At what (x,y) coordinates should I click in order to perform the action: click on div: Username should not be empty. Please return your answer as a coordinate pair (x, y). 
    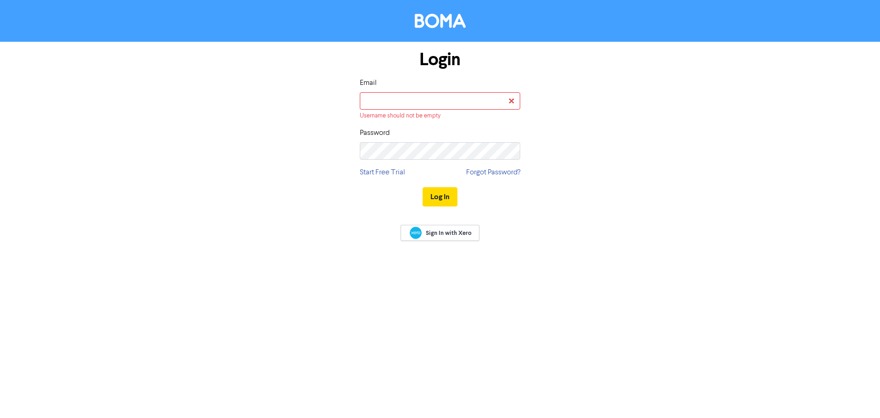
    Looking at the image, I should click on (440, 116).